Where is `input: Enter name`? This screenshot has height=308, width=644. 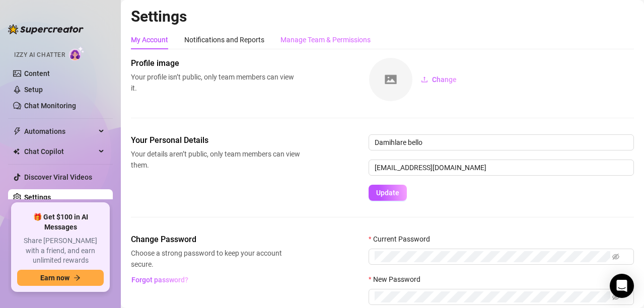
input: Enter name is located at coordinates (501, 142).